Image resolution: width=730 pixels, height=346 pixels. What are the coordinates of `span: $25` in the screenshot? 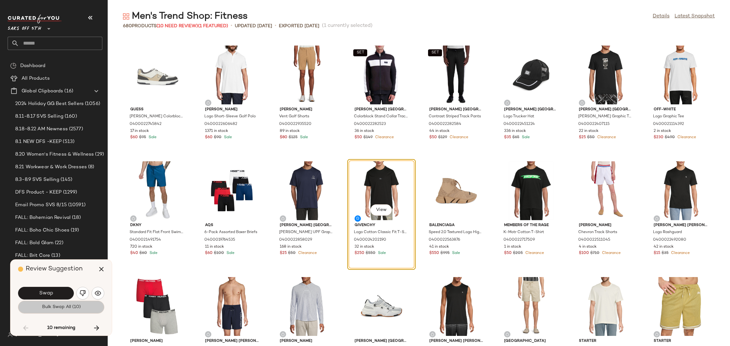 It's located at (283, 254).